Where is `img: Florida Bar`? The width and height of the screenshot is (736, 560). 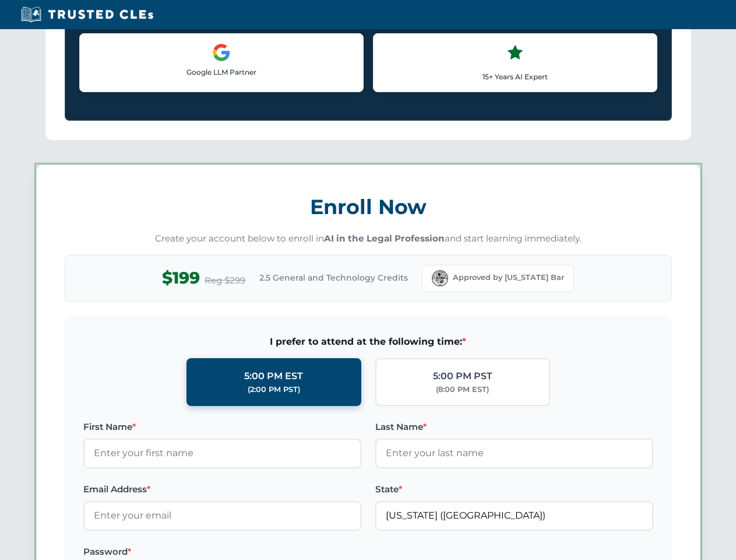
img: Florida Bar is located at coordinates (440, 278).